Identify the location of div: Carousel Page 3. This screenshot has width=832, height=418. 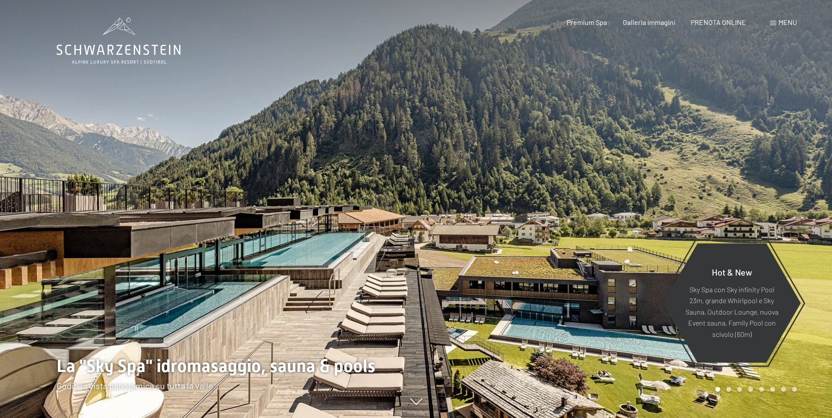
(739, 389).